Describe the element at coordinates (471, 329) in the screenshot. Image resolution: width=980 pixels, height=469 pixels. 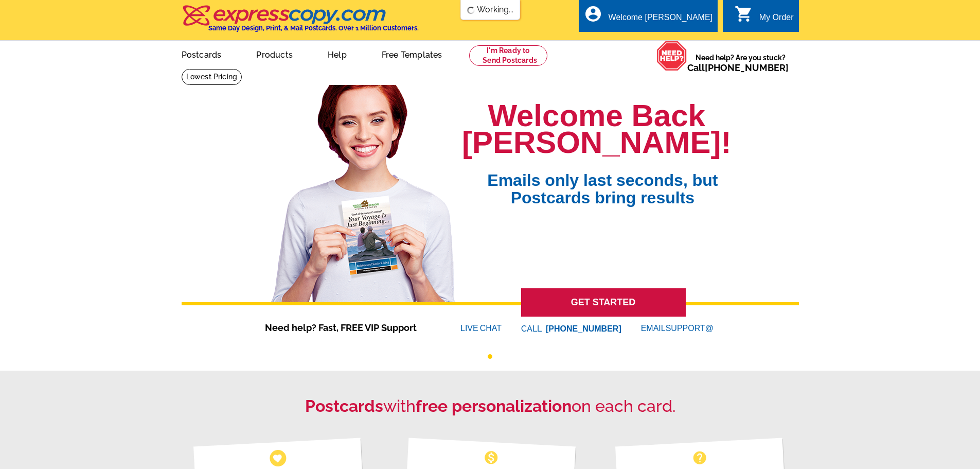
I see `font: LIVE` at that location.